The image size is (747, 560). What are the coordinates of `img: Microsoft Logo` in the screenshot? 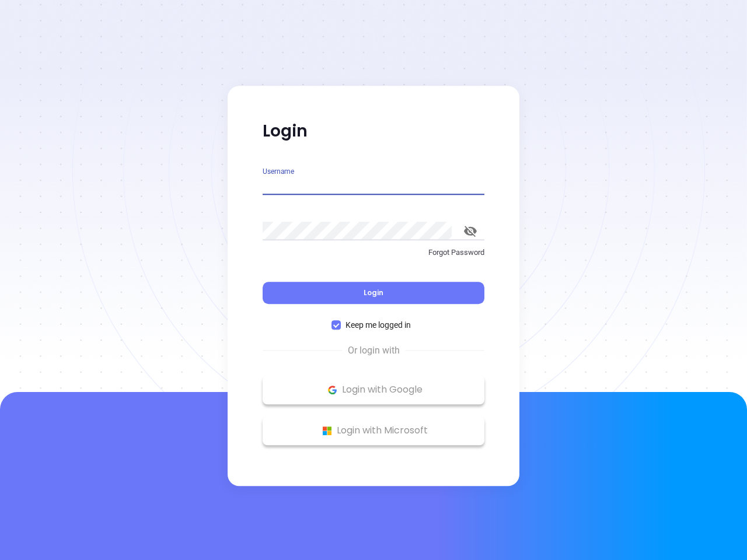 It's located at (327, 431).